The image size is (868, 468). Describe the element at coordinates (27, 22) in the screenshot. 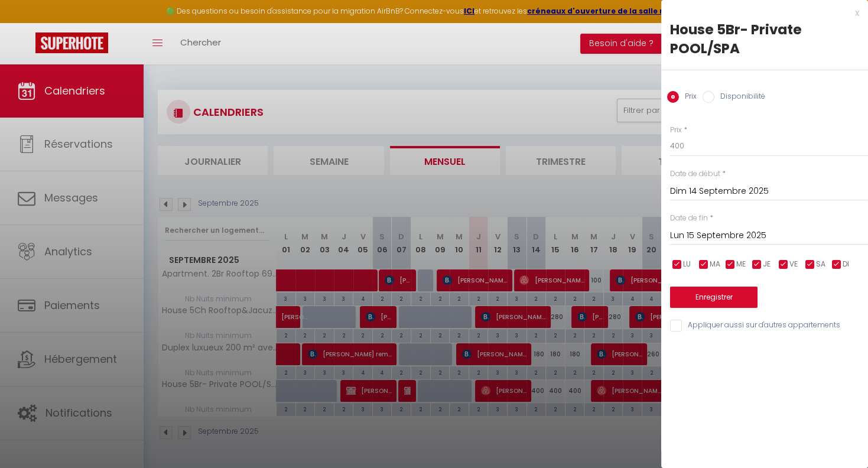

I see `button: Ouvrir le widget de chat LiveChat` at that location.